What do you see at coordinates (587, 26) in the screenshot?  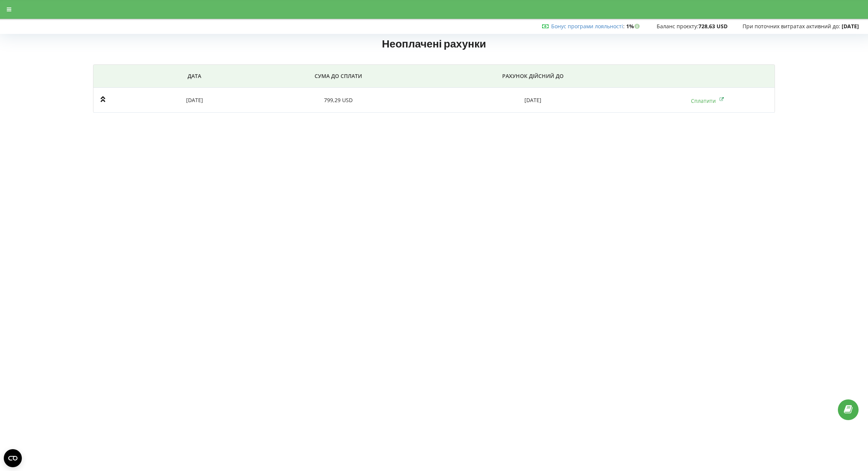 I see `a: Бонус програми лояльності` at bounding box center [587, 26].